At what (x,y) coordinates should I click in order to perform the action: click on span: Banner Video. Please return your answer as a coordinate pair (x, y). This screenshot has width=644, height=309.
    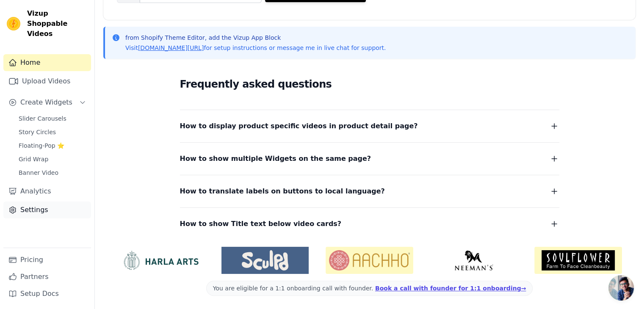
    Looking at the image, I should click on (39, 173).